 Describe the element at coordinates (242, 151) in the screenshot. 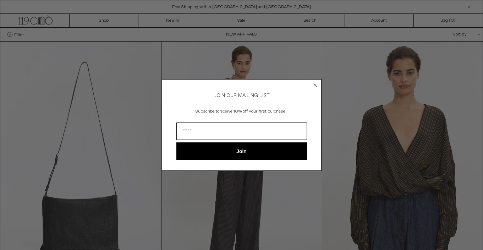

I see `button: Join` at that location.